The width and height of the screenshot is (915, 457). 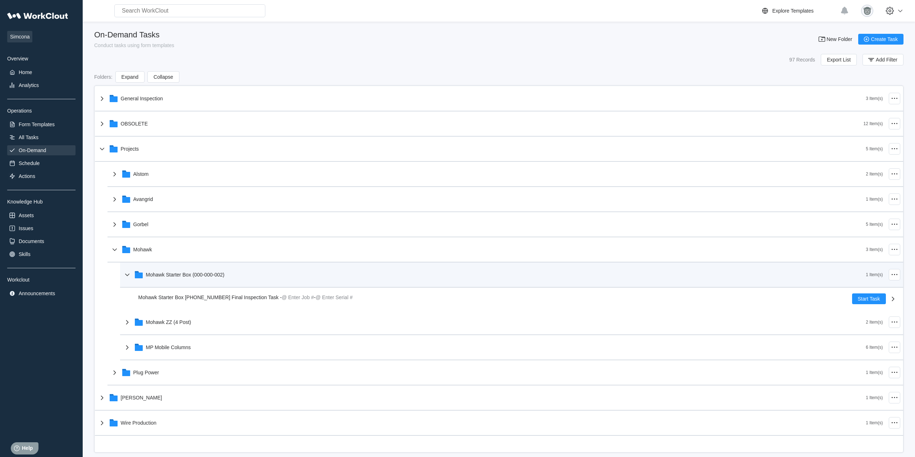 What do you see at coordinates (874, 347) in the screenshot?
I see `div: 6 Item(s)` at bounding box center [874, 347].